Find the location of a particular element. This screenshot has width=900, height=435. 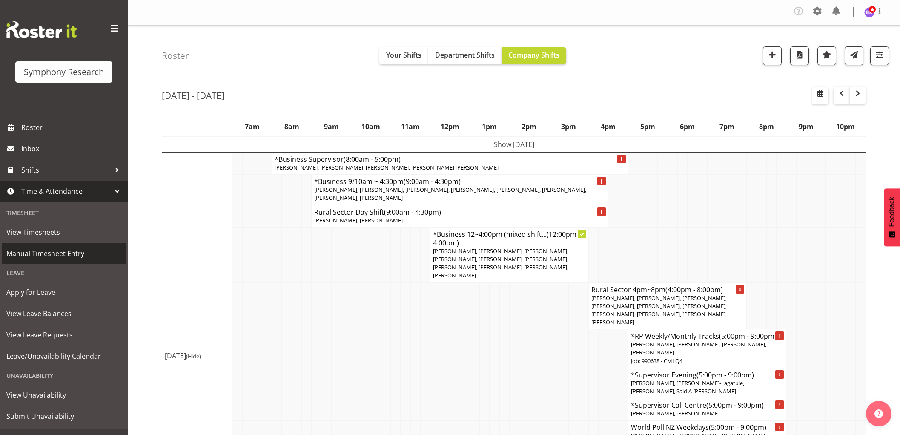

img: help-xxl-2.png is located at coordinates (878, 413).